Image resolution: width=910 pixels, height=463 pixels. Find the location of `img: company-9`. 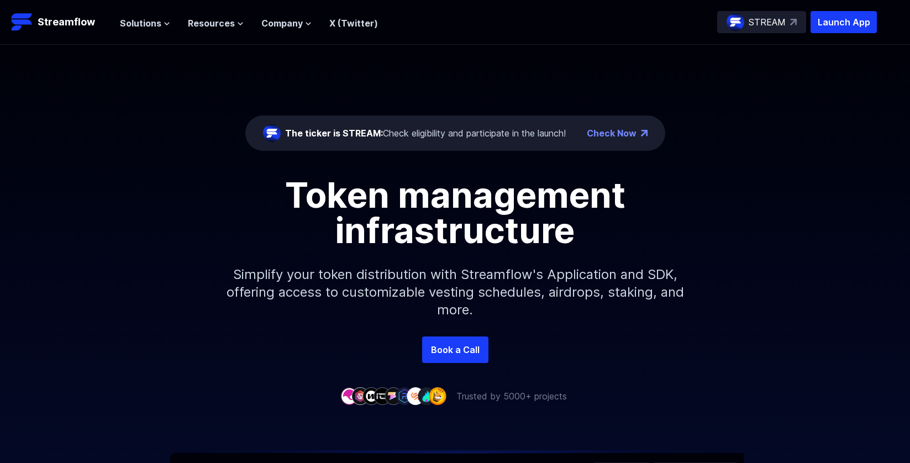

img: company-9 is located at coordinates (438, 396).